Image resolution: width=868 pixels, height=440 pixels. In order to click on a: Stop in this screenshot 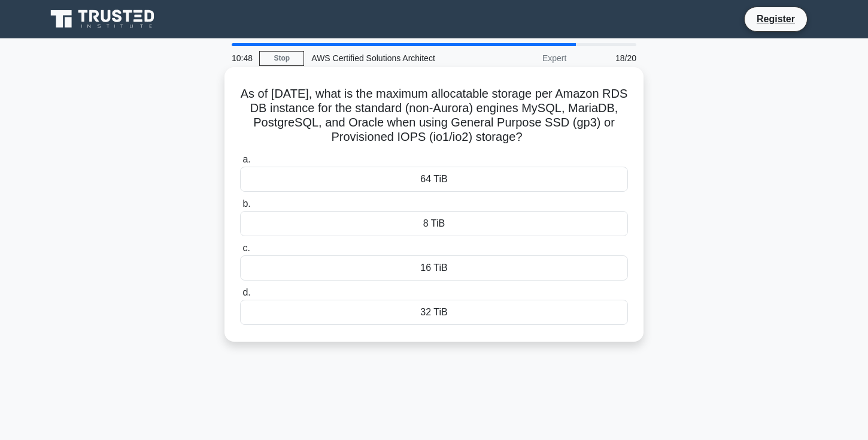, I will do `click(281, 58)`.